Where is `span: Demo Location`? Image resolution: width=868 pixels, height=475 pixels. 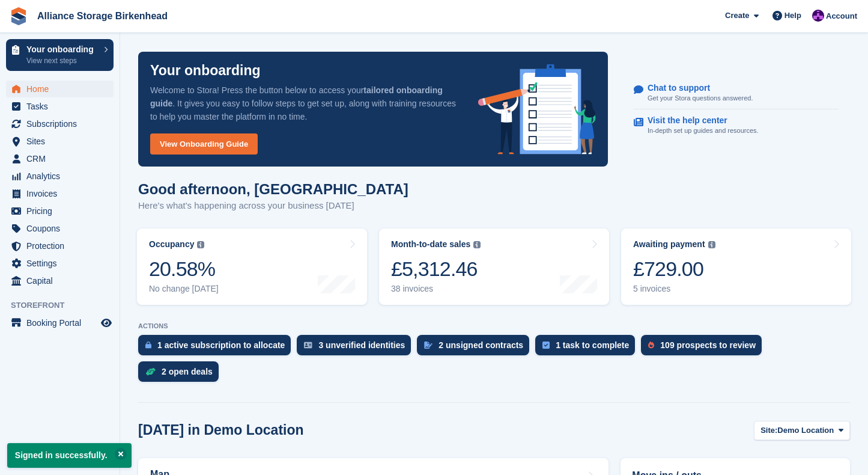 span: Demo Location is located at coordinates (806, 430).